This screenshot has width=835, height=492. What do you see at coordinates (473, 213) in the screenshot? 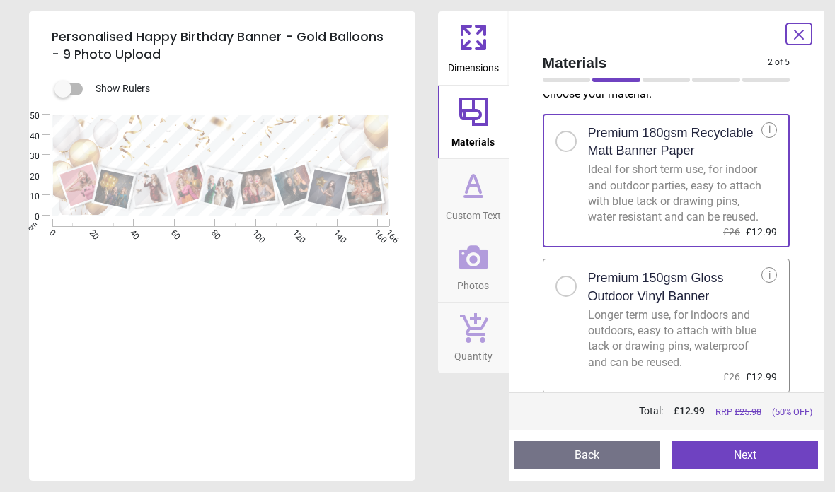
I see `span: Custom Text` at bounding box center [473, 213].